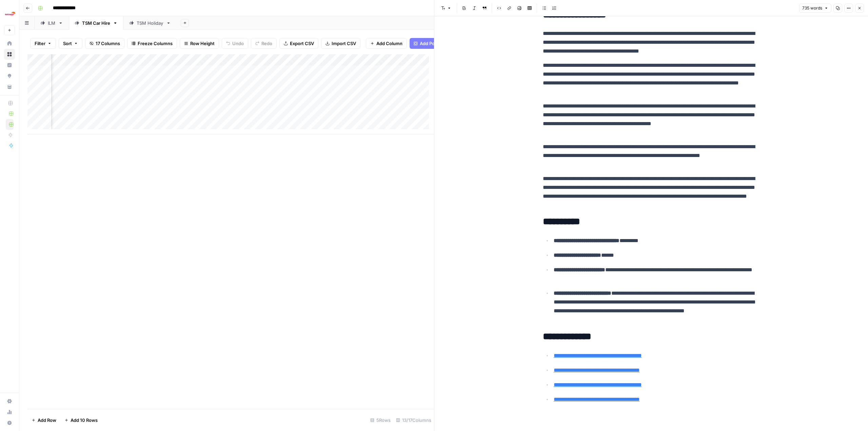 The width and height of the screenshot is (868, 431). Describe the element at coordinates (44, 420) in the screenshot. I see `button: Add Row` at that location.